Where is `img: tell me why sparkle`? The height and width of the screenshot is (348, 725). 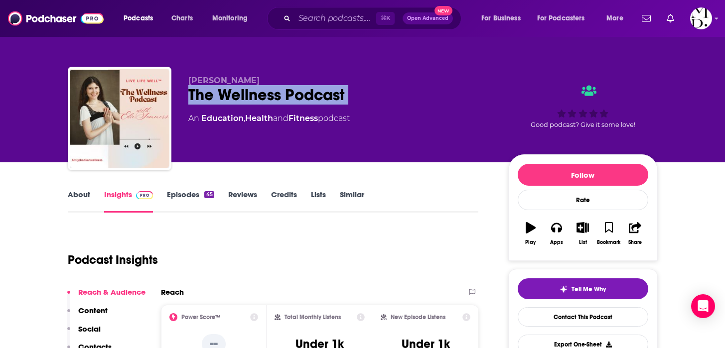 img: tell me why sparkle is located at coordinates (564, 290).